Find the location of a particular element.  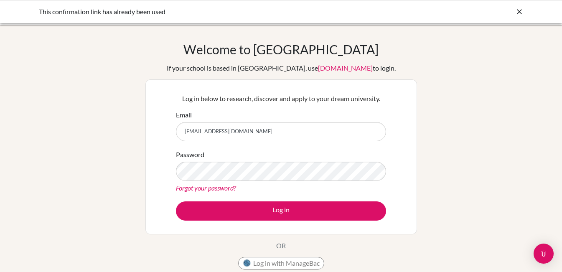

label: Email is located at coordinates (184, 115).